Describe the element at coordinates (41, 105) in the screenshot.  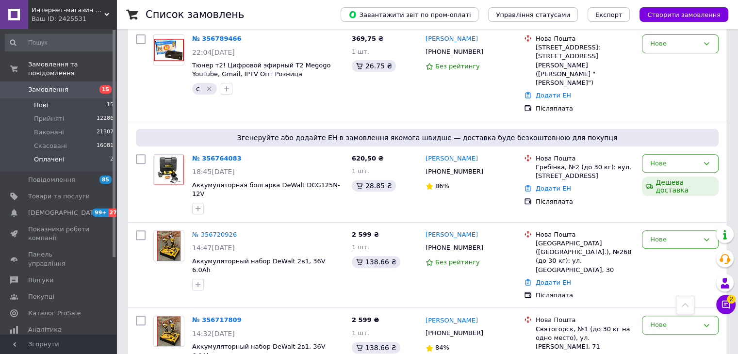
I see `span: Нові` at that location.